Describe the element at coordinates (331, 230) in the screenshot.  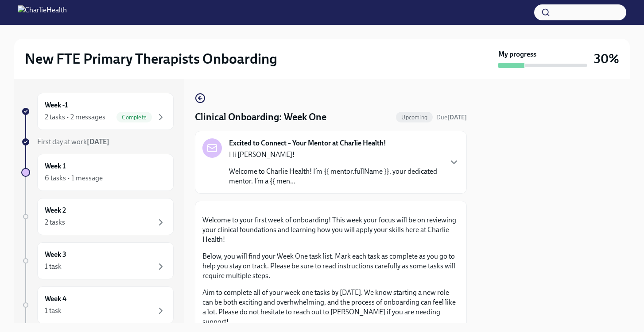
I see `p: Welcome to your first week of onboarding! This week your focus will be on reviewing your clinical...` at that location.